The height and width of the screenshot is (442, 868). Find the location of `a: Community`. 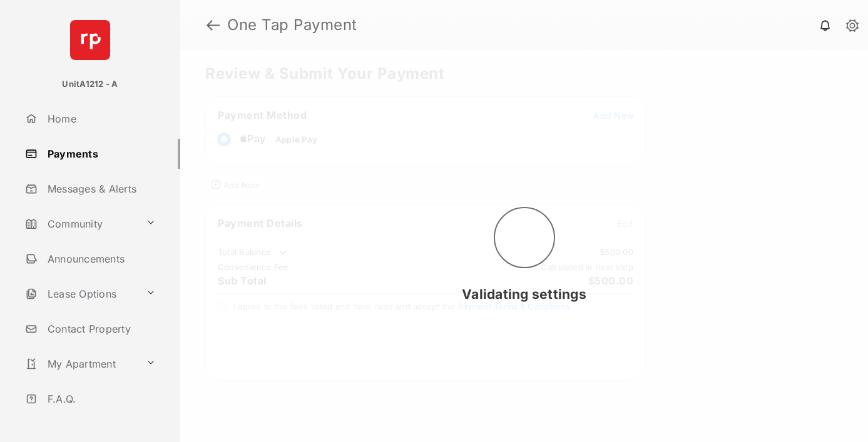

a: Community is located at coordinates (80, 224).